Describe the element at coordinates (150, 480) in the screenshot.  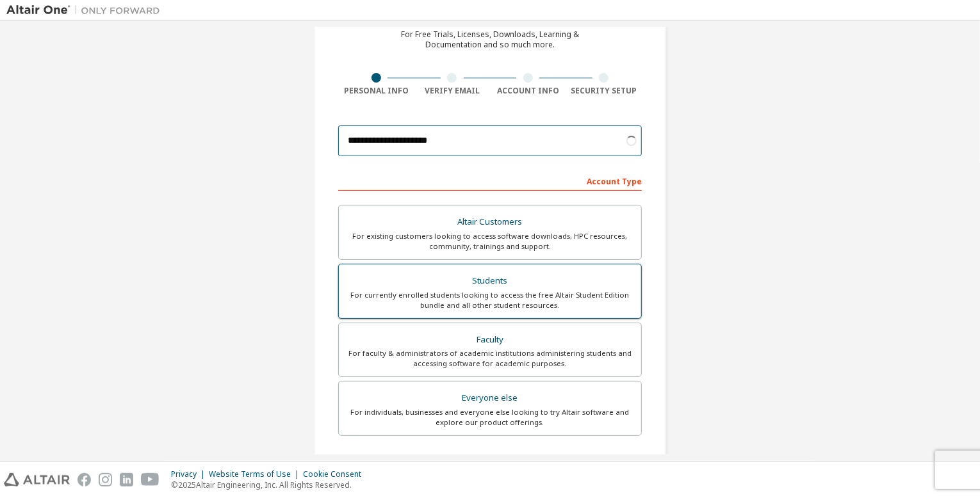
I see `img: youtube.svg` at that location.